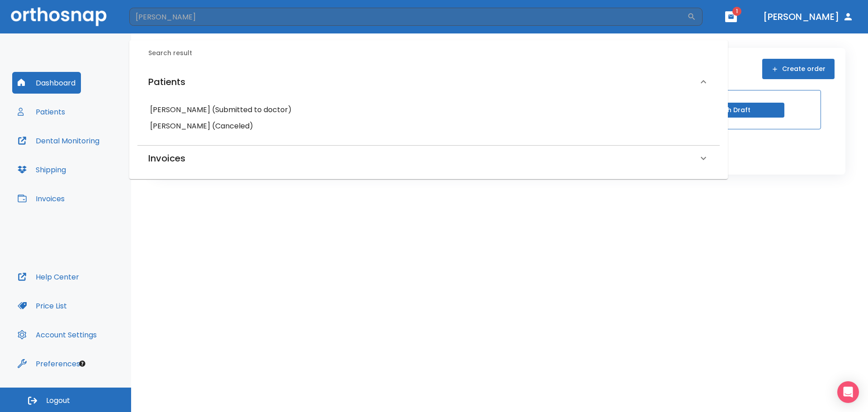 This screenshot has width=868, height=412. What do you see at coordinates (49, 277) in the screenshot?
I see `button: Help Center` at bounding box center [49, 277].